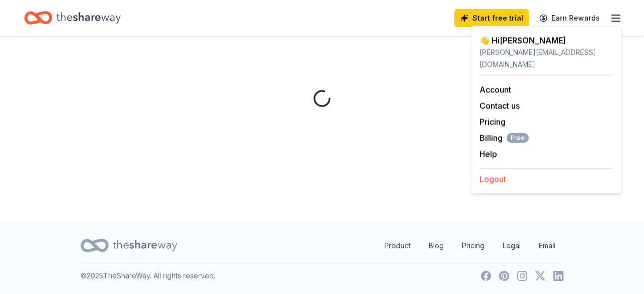 The image size is (644, 294). I want to click on a: Email, so click(547, 246).